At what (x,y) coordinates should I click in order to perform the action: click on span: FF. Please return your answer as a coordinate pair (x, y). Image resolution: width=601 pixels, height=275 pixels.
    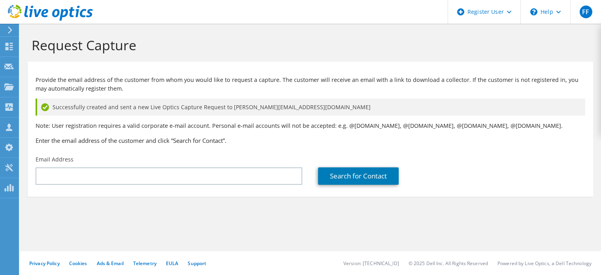
    Looking at the image, I should click on (586, 12).